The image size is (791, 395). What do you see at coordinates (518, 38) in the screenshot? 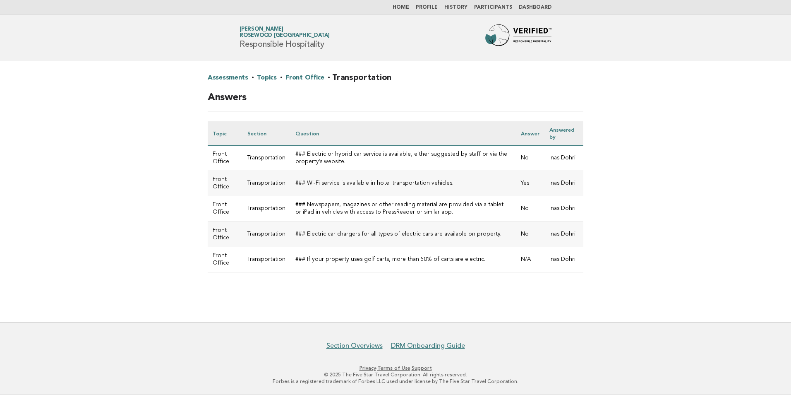
I see `img: Forbes Travel Guide` at bounding box center [518, 38].